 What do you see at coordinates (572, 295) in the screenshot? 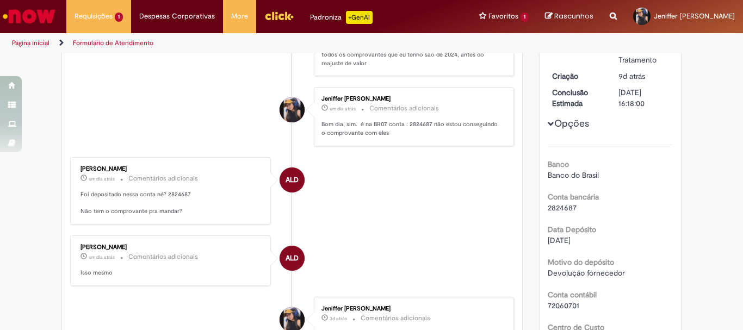
I see `b: Conta contábil` at bounding box center [572, 295].